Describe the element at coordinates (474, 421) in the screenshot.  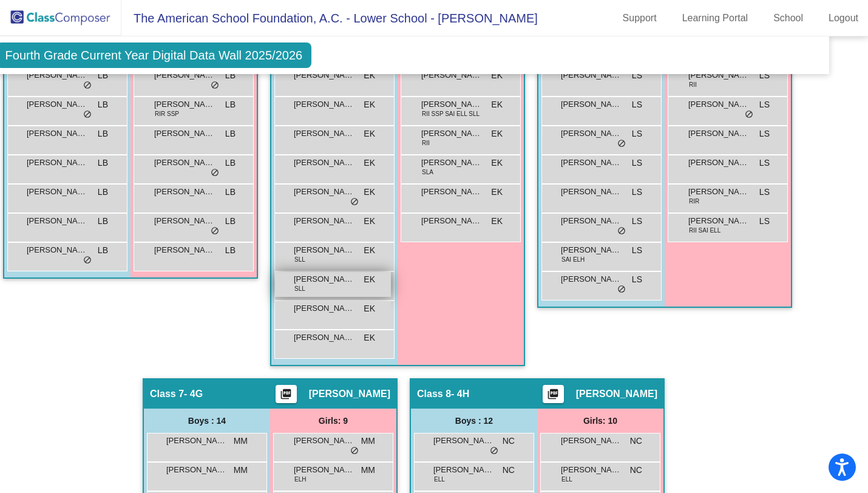
I see `div: Boys : 12` at that location.